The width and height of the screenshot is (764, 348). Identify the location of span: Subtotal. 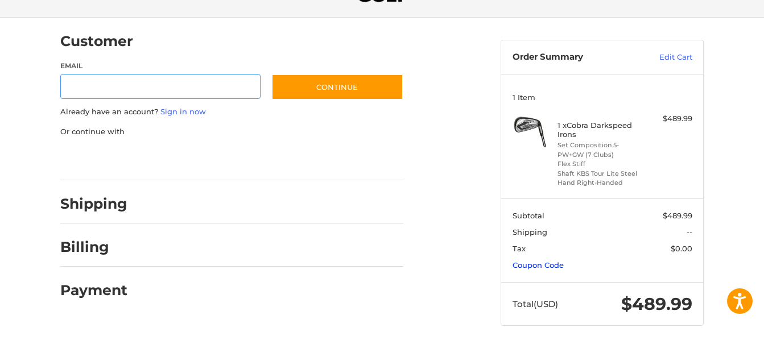
(528, 216).